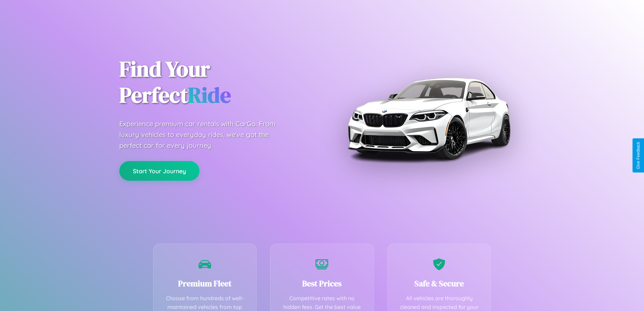 The image size is (644, 311). I want to click on h3: Premium Fleet, so click(205, 283).